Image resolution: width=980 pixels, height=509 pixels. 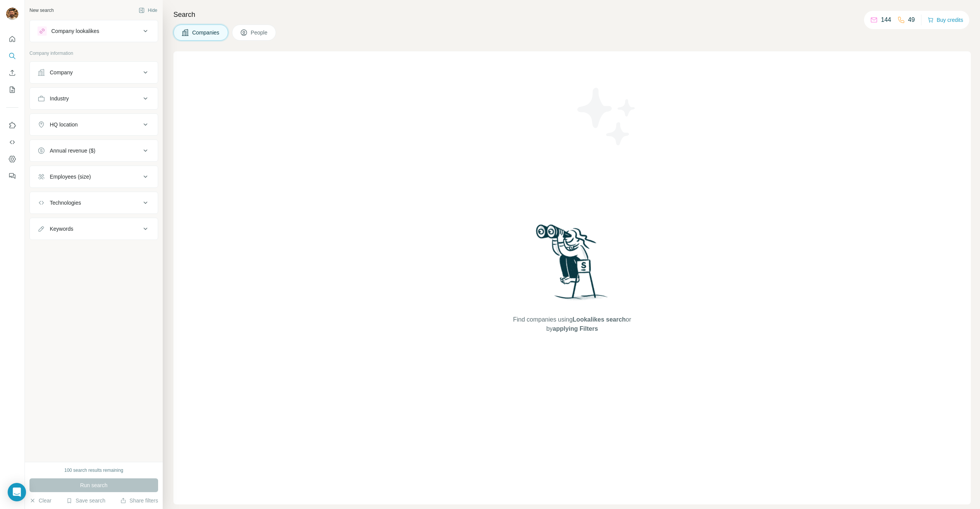 I want to click on button: Keywords, so click(x=94, y=229).